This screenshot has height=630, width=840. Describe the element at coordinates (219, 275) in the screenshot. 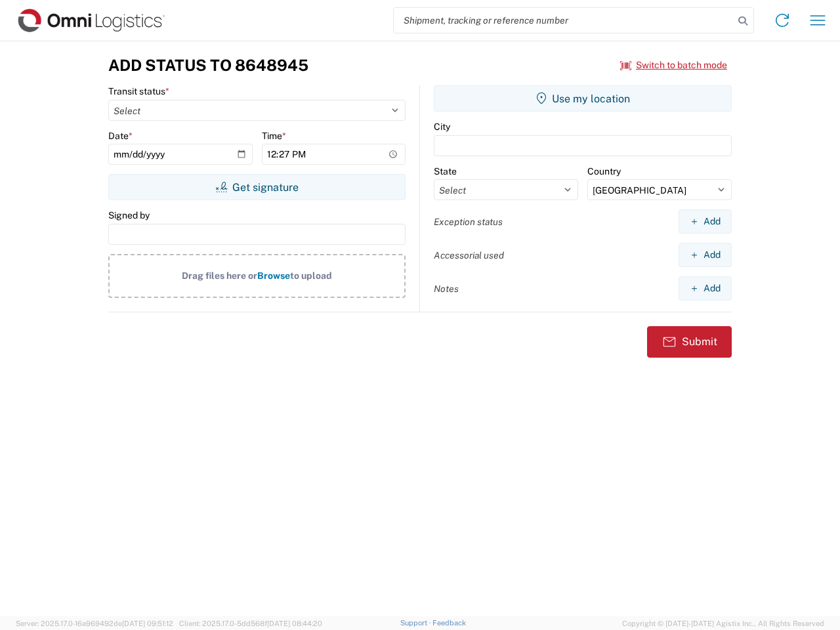

I see `span: Drag files here or` at that location.